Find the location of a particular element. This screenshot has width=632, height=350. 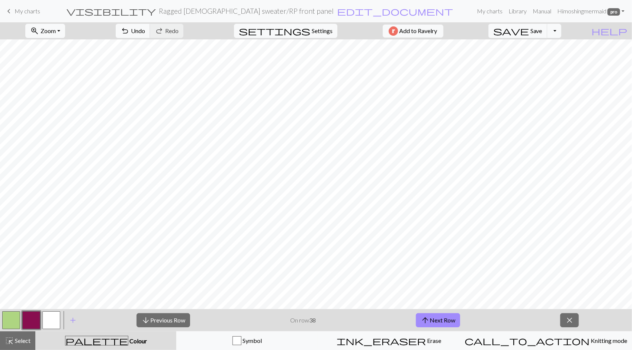

span: pro is located at coordinates (613, 12).